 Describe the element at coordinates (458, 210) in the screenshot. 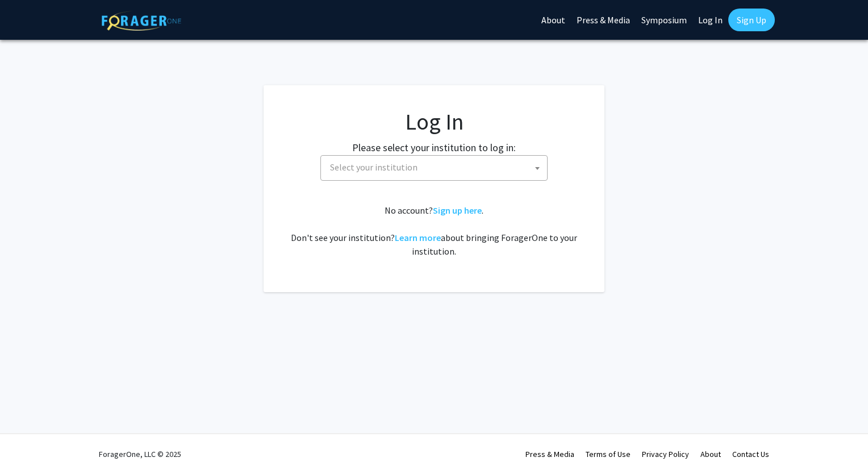

I see `a: Sign up here` at that location.